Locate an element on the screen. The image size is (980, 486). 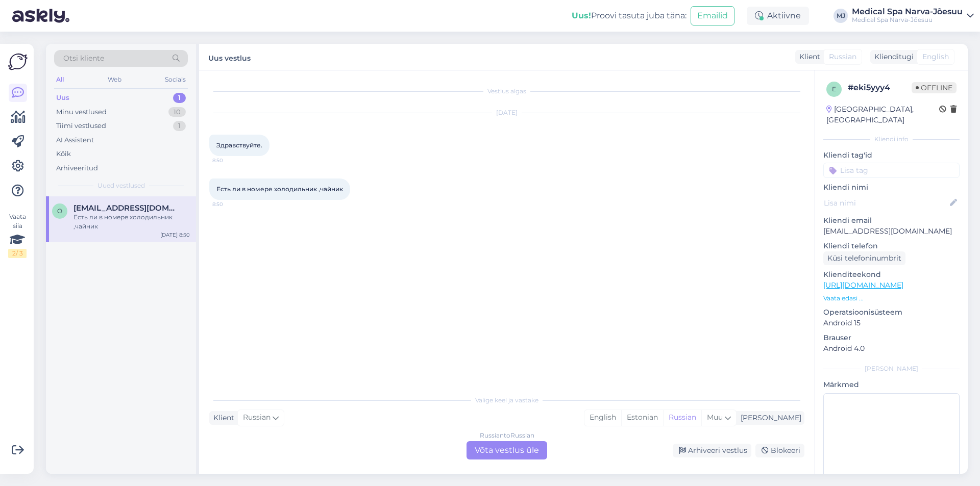
div: Kõik is located at coordinates (63, 155).